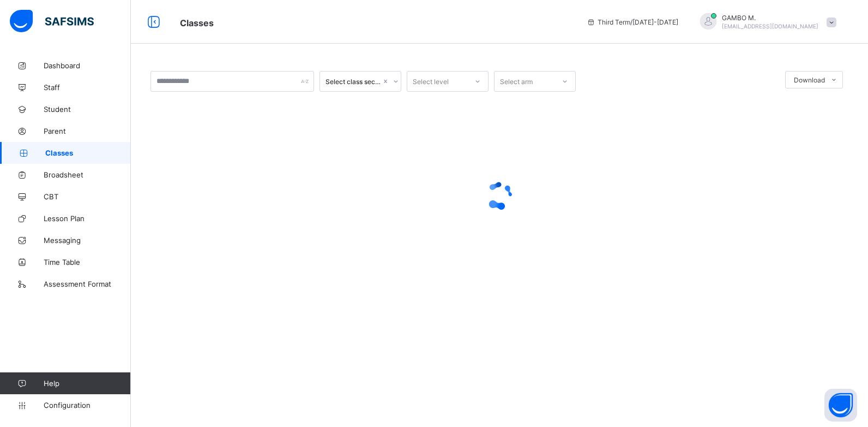  I want to click on span: Download, so click(809, 80).